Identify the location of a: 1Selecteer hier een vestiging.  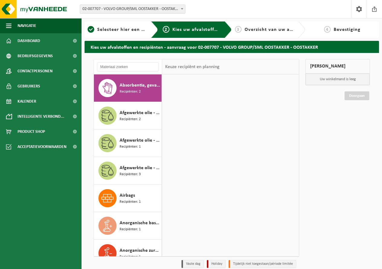
(117, 30).